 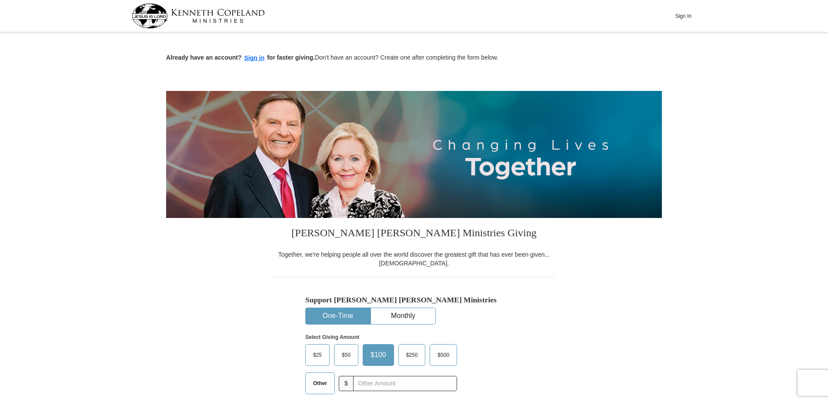 I want to click on button: Sign in, so click(x=254, y=58).